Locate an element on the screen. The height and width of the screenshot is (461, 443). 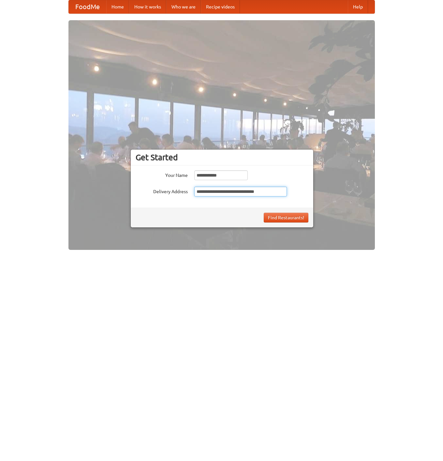
a: Home is located at coordinates (118, 7).